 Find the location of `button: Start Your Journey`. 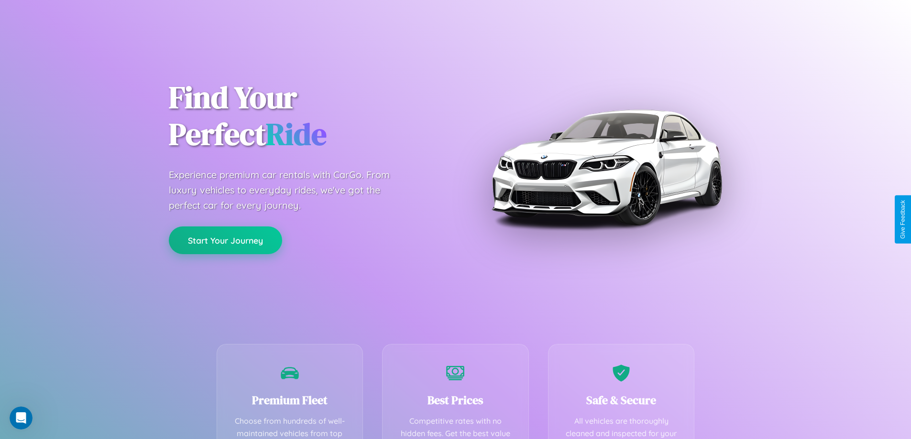

button: Start Your Journey is located at coordinates (225, 240).